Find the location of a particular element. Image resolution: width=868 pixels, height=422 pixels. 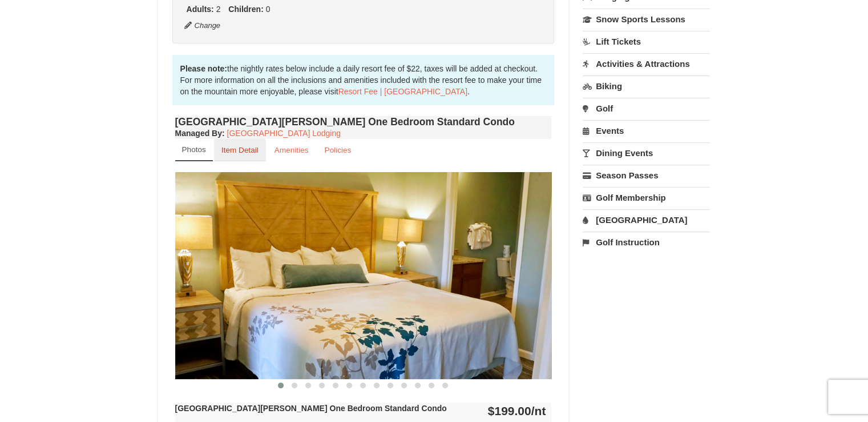

a: Events is located at coordinates (646, 131).